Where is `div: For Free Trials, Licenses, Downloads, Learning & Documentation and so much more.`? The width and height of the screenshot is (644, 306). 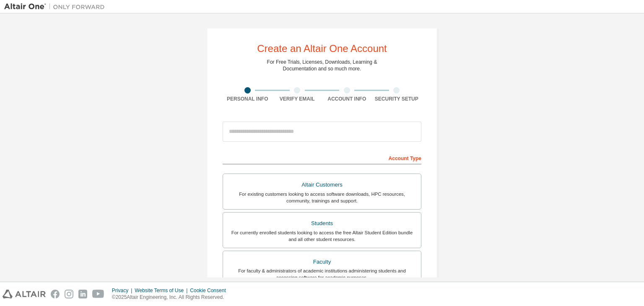 div: For Free Trials, Licenses, Downloads, Learning & Documentation and so much more. is located at coordinates (322, 66).